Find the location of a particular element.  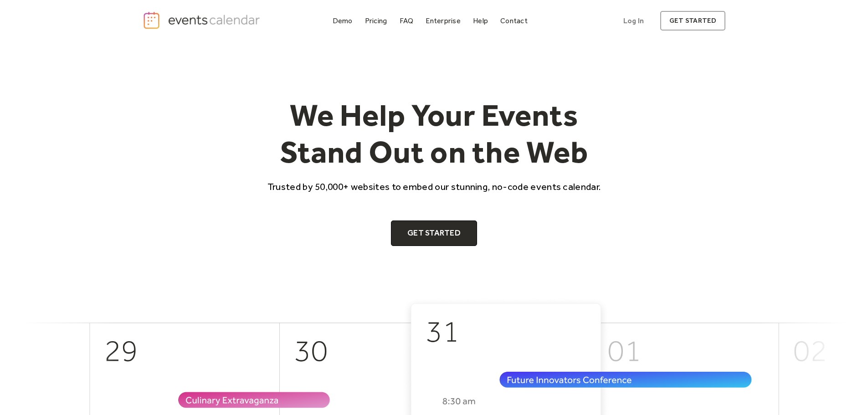

a: Demo is located at coordinates (342, 21).